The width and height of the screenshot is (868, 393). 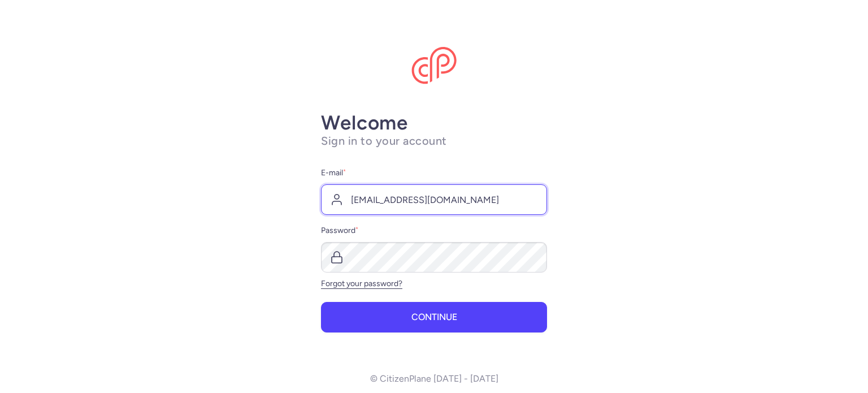 What do you see at coordinates (434, 173) in the screenshot?
I see `label: E-mail` at bounding box center [434, 173].